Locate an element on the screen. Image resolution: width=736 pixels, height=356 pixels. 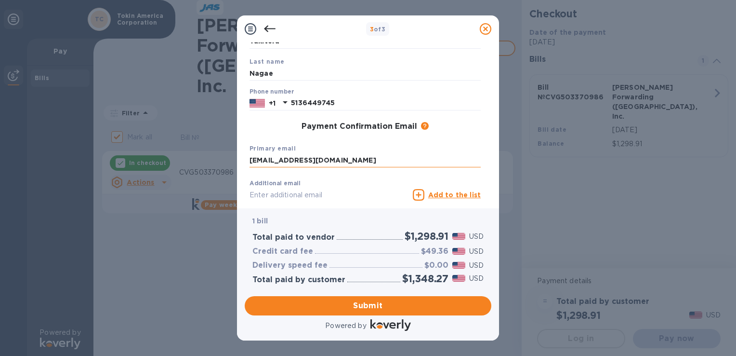
span: 3 is located at coordinates (372, 29).